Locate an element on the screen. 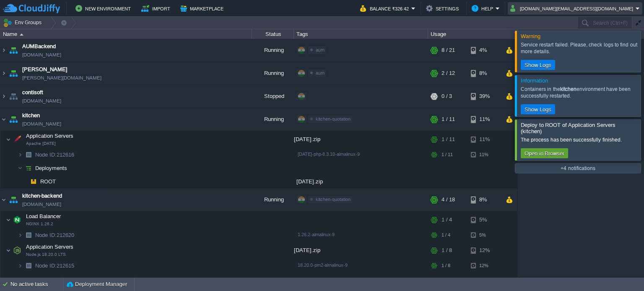 This screenshot has height=291, width=644. button: Open in Browser is located at coordinates (545, 153).